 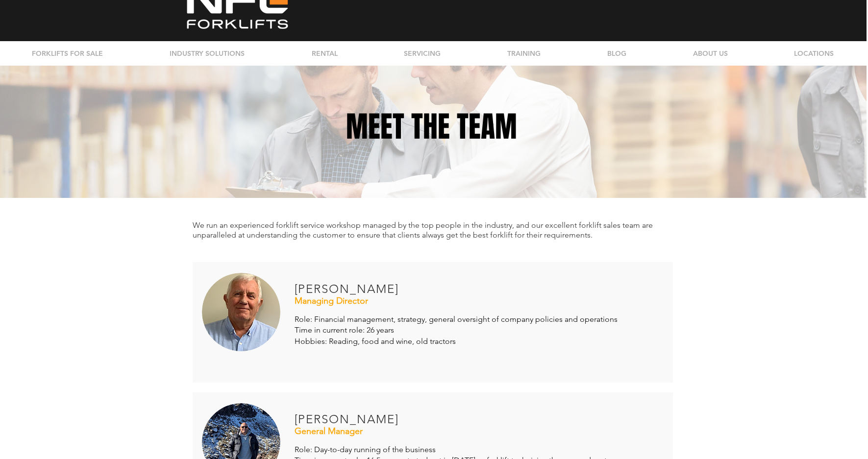 I want to click on p: RENTAL, so click(x=324, y=53).